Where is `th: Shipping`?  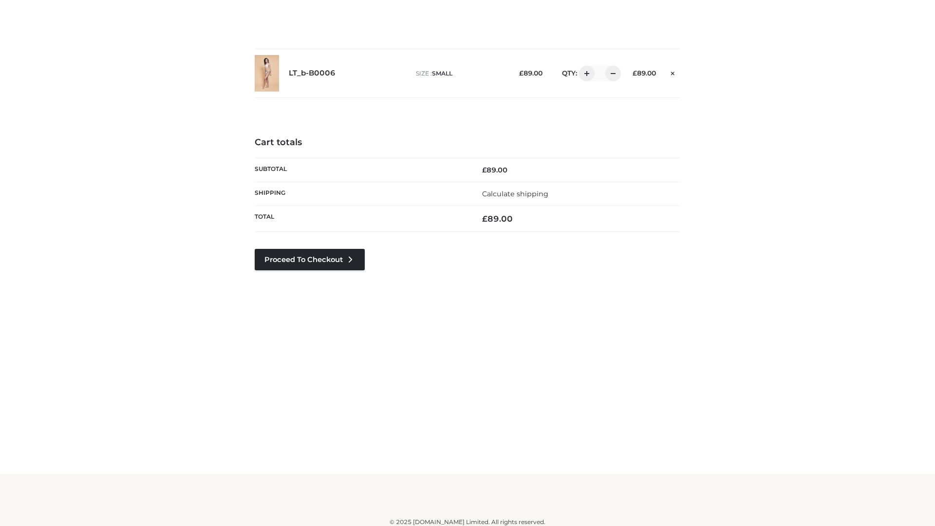
th: Shipping is located at coordinates (361, 193).